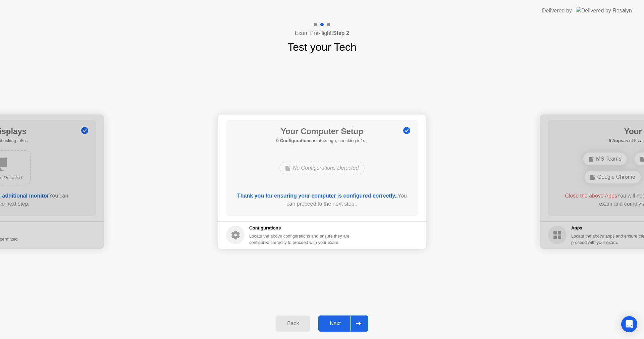 This screenshot has height=339, width=644. I want to click on div: Back, so click(293, 323).